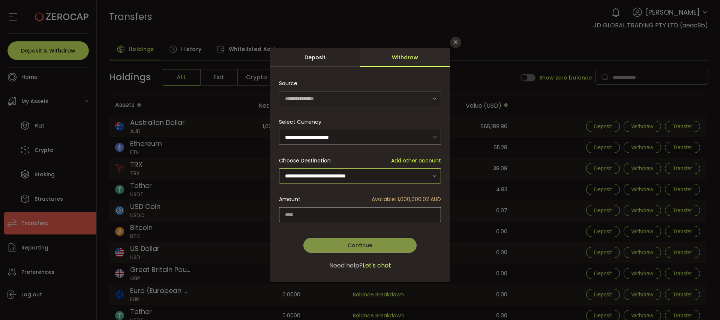 Image resolution: width=720 pixels, height=320 pixels. I want to click on button: Continue, so click(360, 245).